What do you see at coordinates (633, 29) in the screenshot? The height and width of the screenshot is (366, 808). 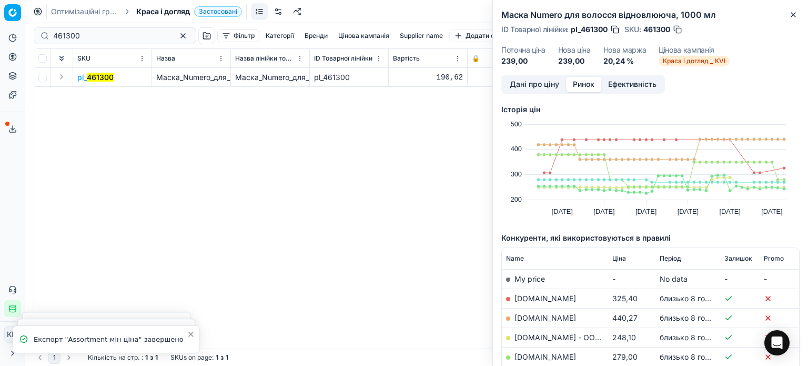 I see `span: SKU :` at bounding box center [633, 29].